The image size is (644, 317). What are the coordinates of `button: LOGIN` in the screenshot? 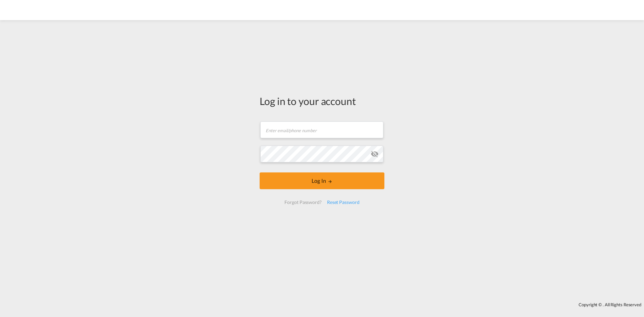 It's located at (322, 181).